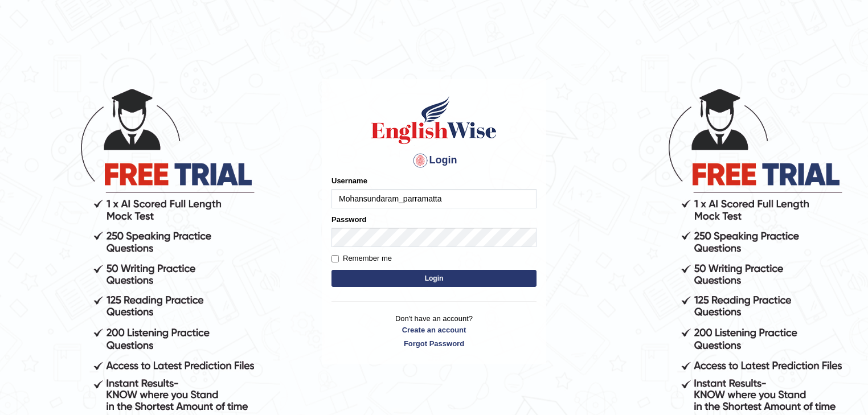 The width and height of the screenshot is (868, 415). I want to click on a: Create an account, so click(434, 330).